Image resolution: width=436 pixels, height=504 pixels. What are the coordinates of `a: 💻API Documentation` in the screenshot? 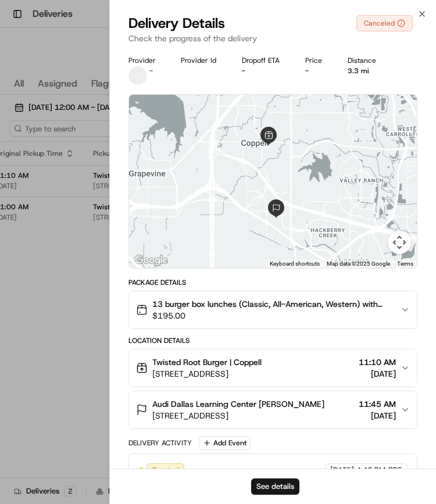 It's located at (142, 174).